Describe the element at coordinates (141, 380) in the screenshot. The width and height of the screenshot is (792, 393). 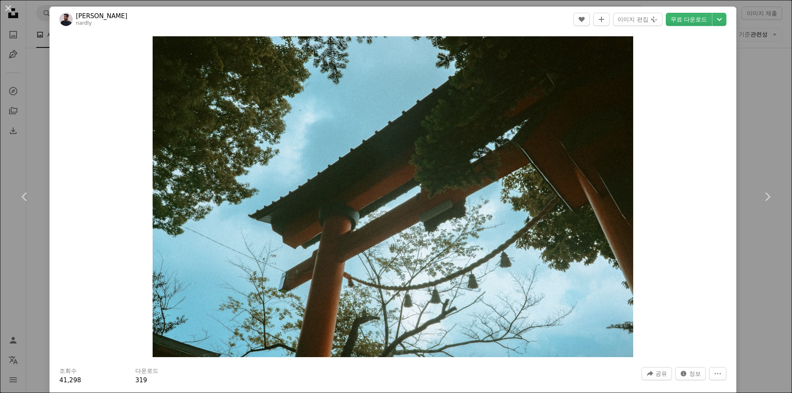
I see `span: 319` at that location.